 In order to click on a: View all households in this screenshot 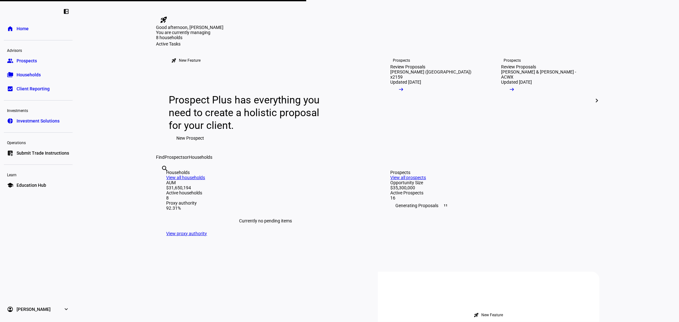, I will do `click(186, 178)`.